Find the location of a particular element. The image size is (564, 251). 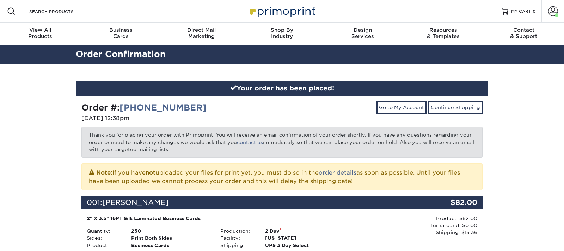

strong: Order #: is located at coordinates (144, 107).